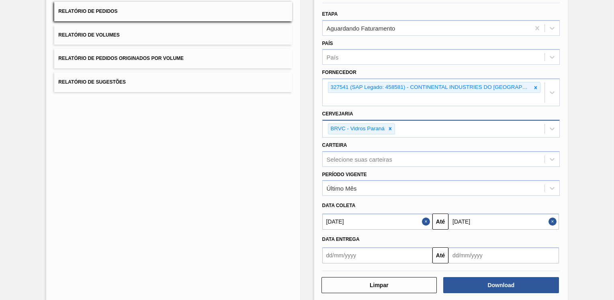 This screenshot has width=614, height=300. What do you see at coordinates (333, 57) in the screenshot?
I see `div: País` at bounding box center [333, 57].